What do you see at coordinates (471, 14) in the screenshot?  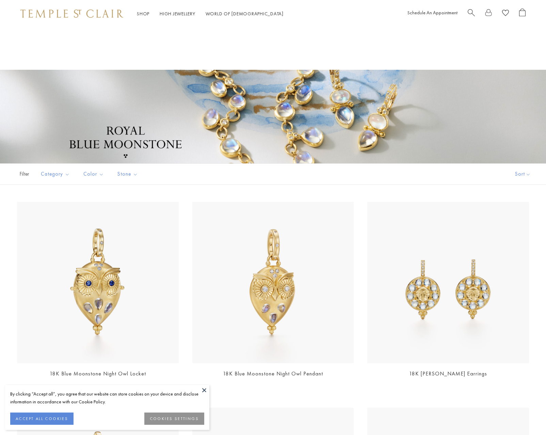 I see `a: Search` at bounding box center [471, 14].